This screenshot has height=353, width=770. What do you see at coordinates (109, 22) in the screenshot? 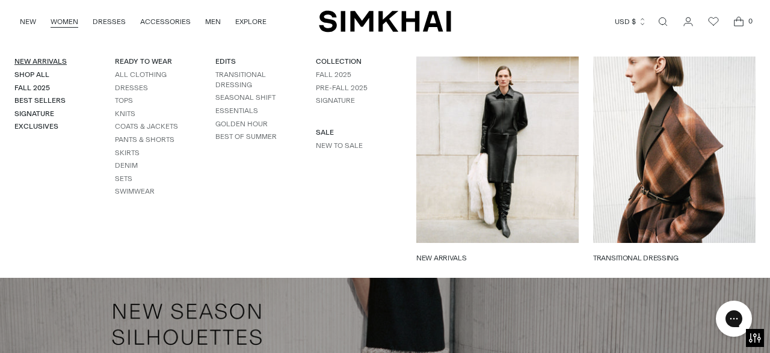
I see `a: DRESSES` at bounding box center [109, 22].